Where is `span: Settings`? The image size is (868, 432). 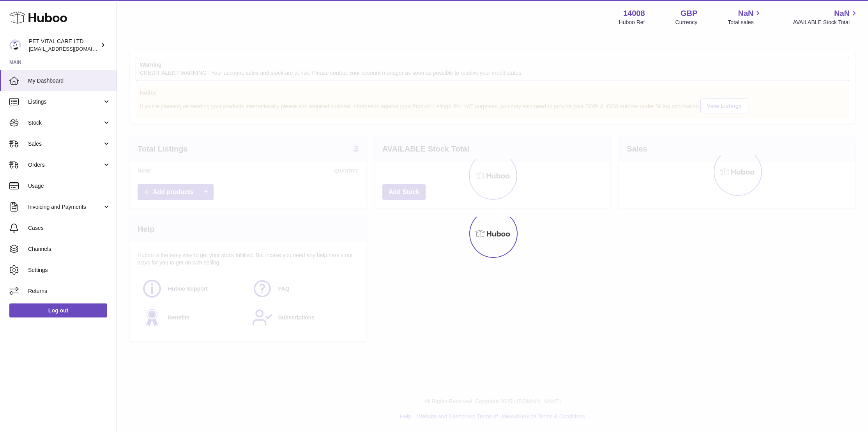
span: Settings is located at coordinates (69, 270).